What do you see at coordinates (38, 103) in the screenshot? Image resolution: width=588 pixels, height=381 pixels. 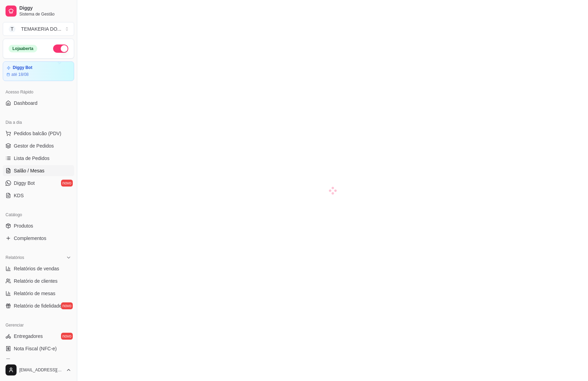 I see `a: Dashboard` at bounding box center [38, 103].